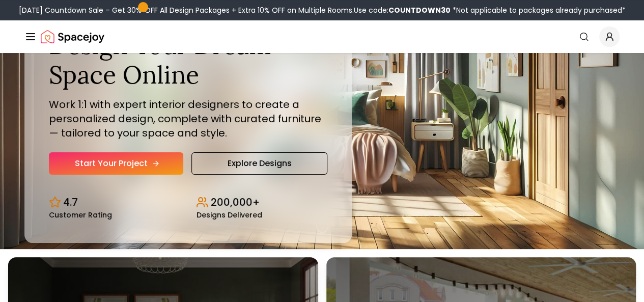  I want to click on a: Start Your Project, so click(116, 164).